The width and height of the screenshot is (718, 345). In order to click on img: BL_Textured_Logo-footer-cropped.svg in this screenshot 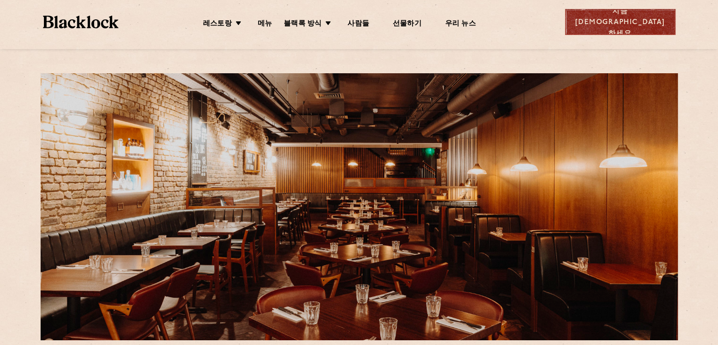, I will do `click(81, 22)`.